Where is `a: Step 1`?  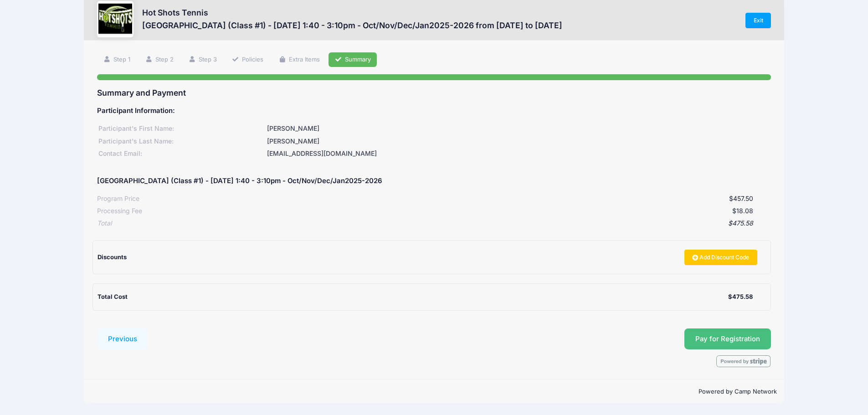
a: Step 1 is located at coordinates (116, 60).